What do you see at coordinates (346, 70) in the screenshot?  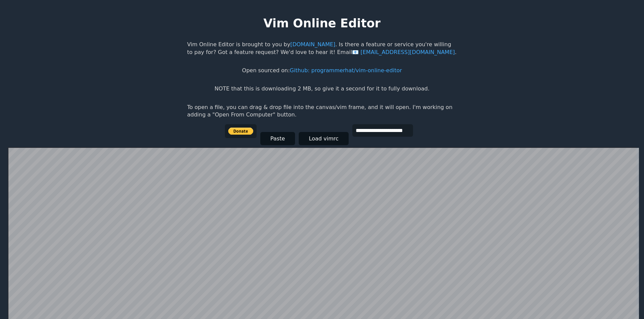 I see `a: Github: programmerhat/vim-online-editor` at bounding box center [346, 70].